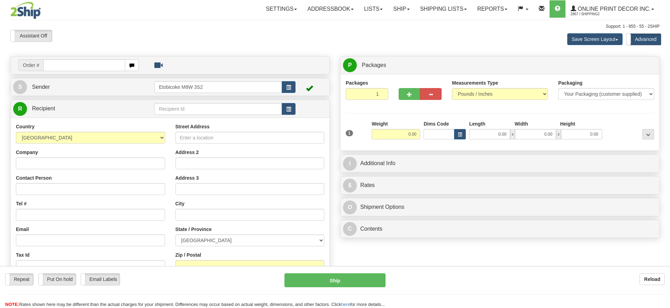  What do you see at coordinates (20, 109) in the screenshot?
I see `span: R` at bounding box center [20, 109].